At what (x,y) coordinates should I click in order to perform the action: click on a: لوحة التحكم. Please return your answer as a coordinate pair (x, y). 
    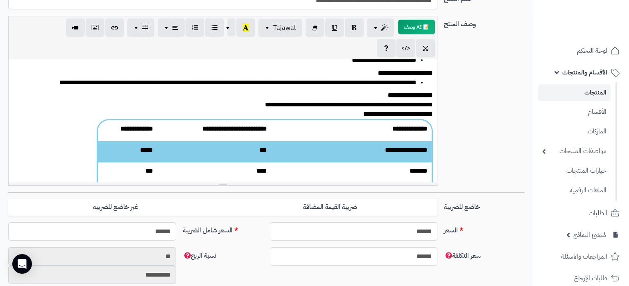
    Looking at the image, I should click on (581, 51).